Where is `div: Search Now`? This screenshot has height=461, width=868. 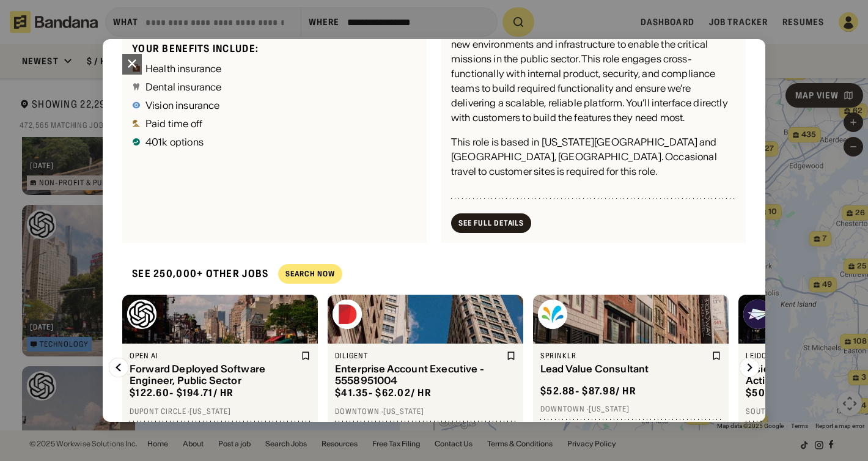 div: Search Now is located at coordinates (310, 274).